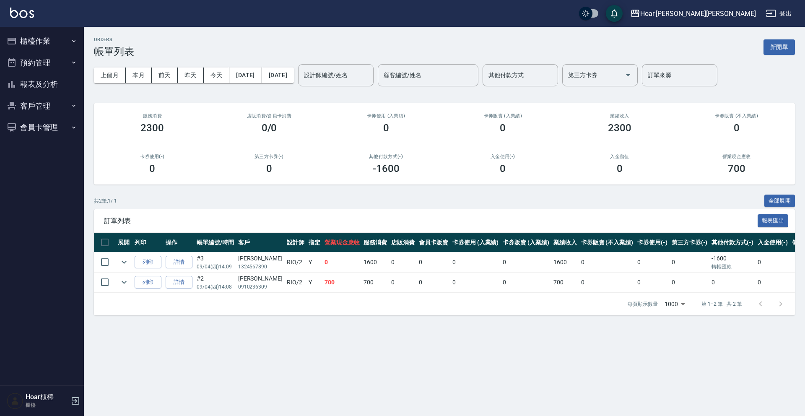 The height and width of the screenshot is (416, 805). Describe the element at coordinates (779, 13) in the screenshot. I see `button: 登出` at that location.